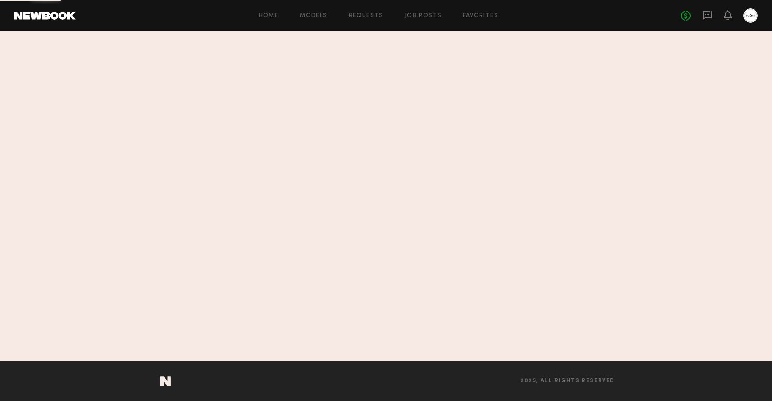 This screenshot has width=772, height=401. Describe the element at coordinates (567, 381) in the screenshot. I see `span: 2025, all rights reserved` at that location.